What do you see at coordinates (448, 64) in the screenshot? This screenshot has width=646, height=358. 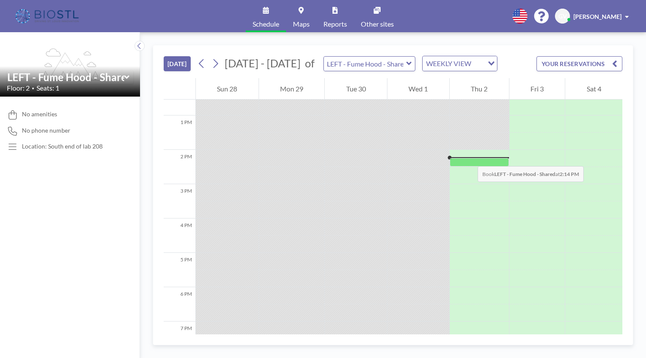 I see `span: WEEKLY VIEW` at bounding box center [448, 64].